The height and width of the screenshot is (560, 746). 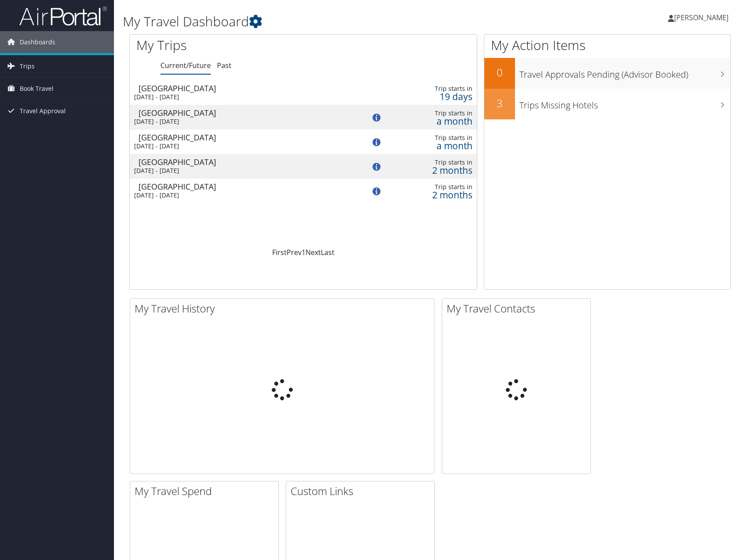 I want to click on h2: 3, so click(x=500, y=103).